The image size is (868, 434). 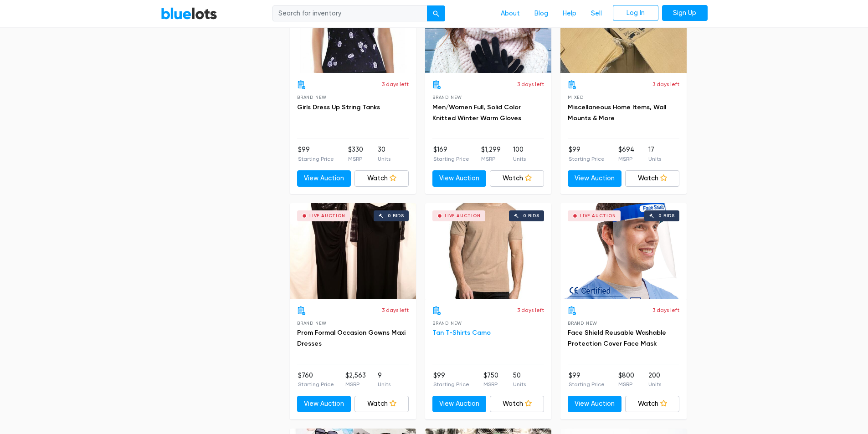 What do you see at coordinates (685, 13) in the screenshot?
I see `a: Sign Up` at bounding box center [685, 13].